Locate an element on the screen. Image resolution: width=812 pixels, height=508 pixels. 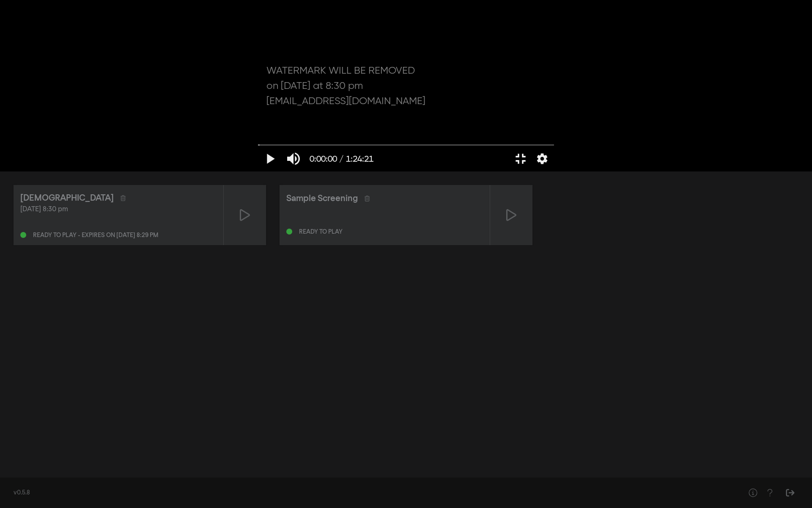
div: Sample Screening is located at coordinates (322, 199).